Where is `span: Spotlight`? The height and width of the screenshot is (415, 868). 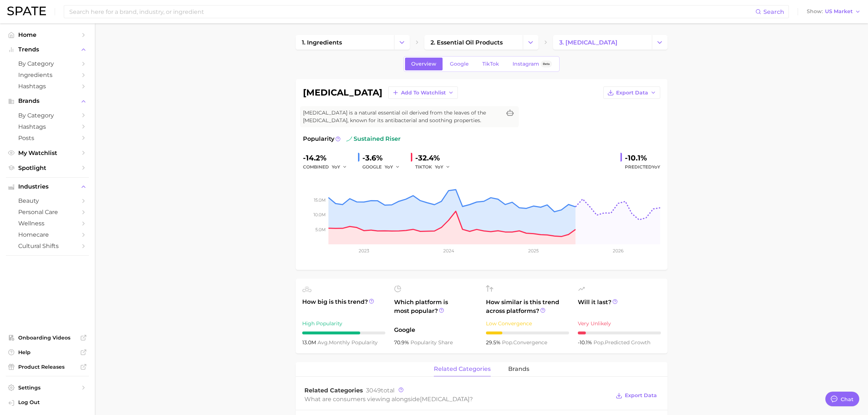 span: Spotlight is located at coordinates (47, 168).